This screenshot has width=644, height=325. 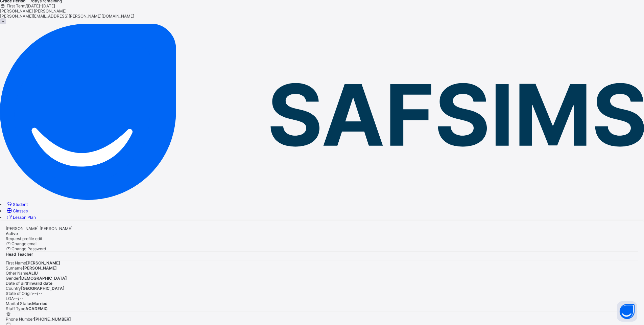 What do you see at coordinates (19, 304) in the screenshot?
I see `span: Marital Status` at bounding box center [19, 304].